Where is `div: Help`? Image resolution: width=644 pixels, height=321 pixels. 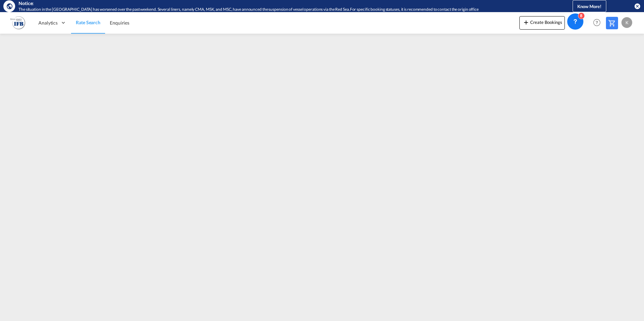
div: Help is located at coordinates (598, 23).